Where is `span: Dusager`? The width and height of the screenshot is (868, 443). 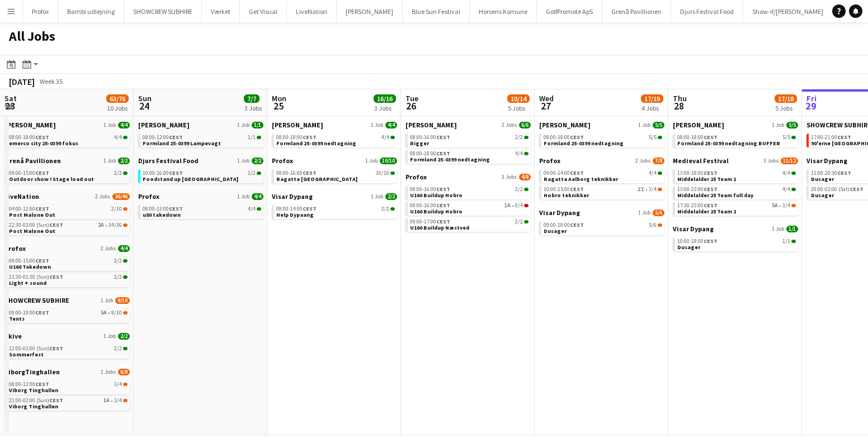 span: Dusager is located at coordinates (822, 178).